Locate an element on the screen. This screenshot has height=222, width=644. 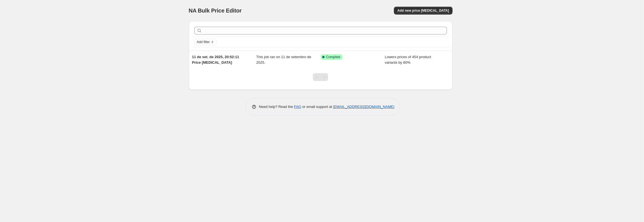
nav: Pagination is located at coordinates (320, 77).